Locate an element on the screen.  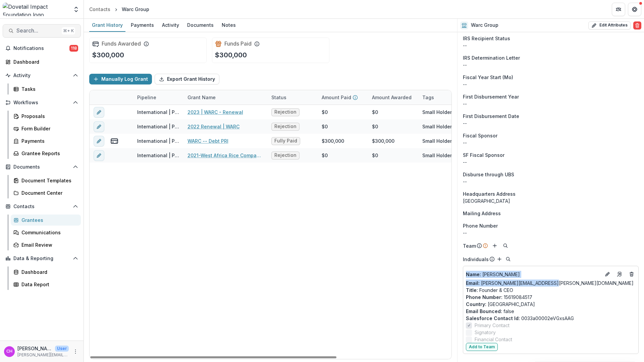
div: International | Prospects Pipeline is located at coordinates (158, 141).